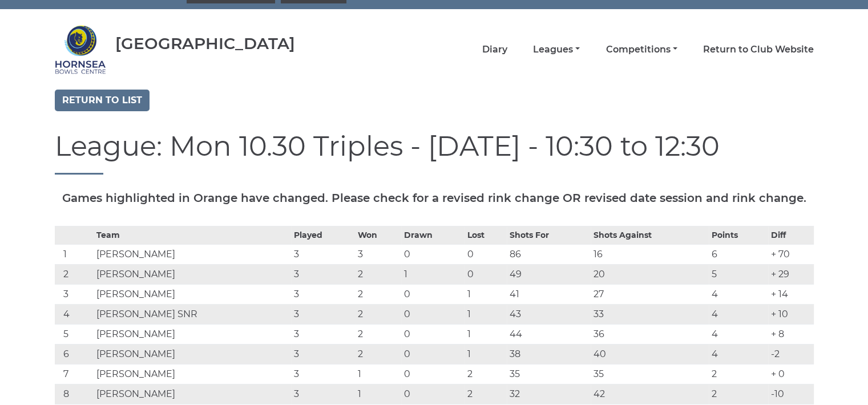  What do you see at coordinates (378, 235) in the screenshot?
I see `th: Won` at bounding box center [378, 235].